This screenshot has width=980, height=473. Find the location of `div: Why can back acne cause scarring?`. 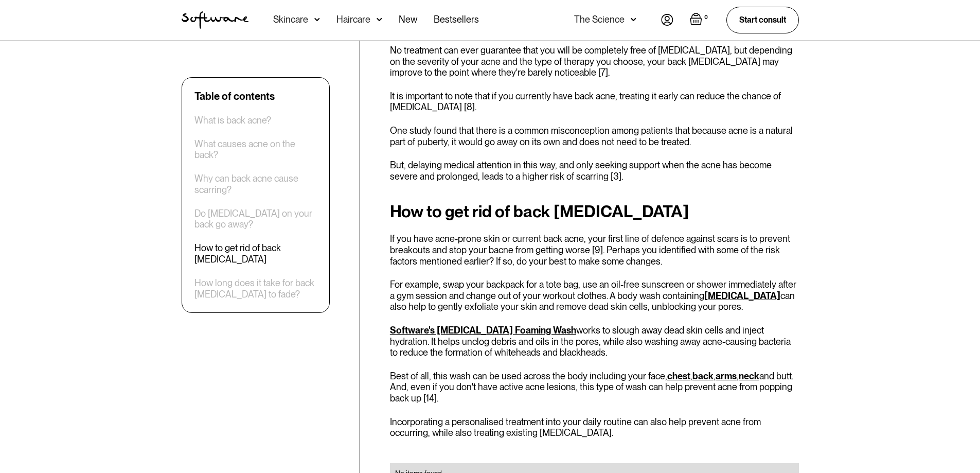

div: Why can back acne cause scarring? is located at coordinates (256, 184).